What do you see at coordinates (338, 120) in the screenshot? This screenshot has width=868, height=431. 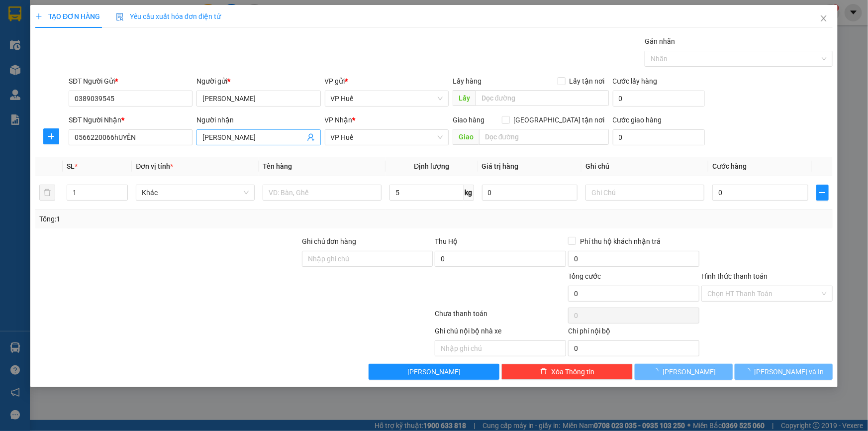 I see `span: VP Nhận` at bounding box center [338, 120].